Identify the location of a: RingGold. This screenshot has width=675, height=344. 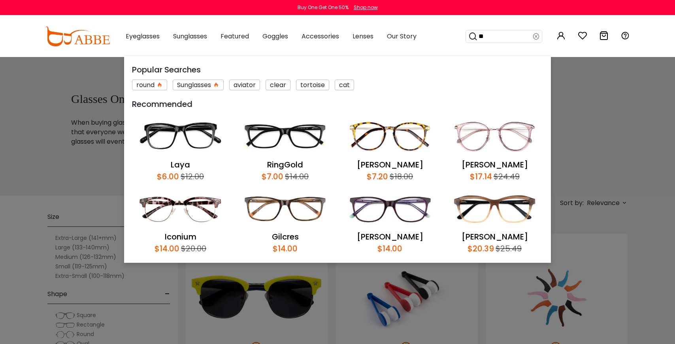
(285, 164).